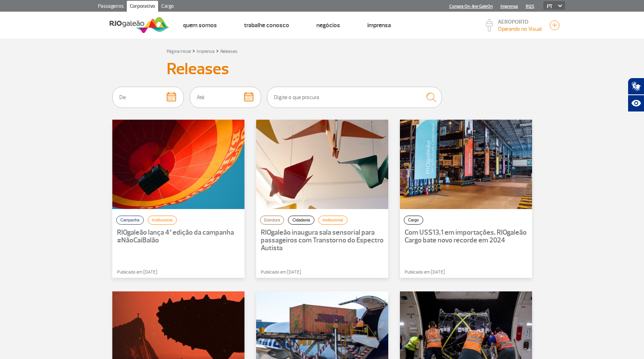 The height and width of the screenshot is (359, 644). What do you see at coordinates (519, 29) in the screenshot?
I see `p: Visibilidade de 10000m` at bounding box center [519, 29].